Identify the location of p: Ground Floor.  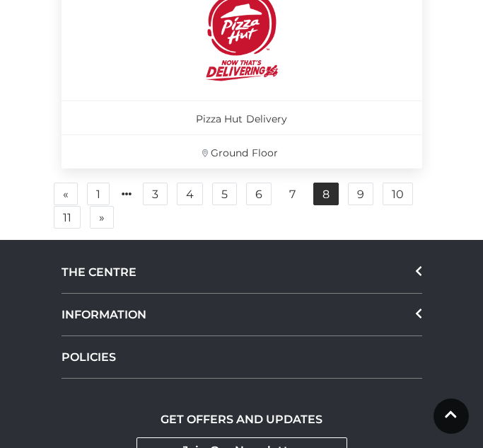
(242, 151).